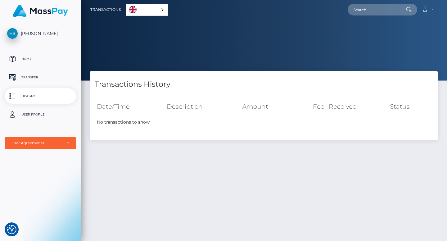  What do you see at coordinates (37, 143) in the screenshot?
I see `div: User Agreements` at bounding box center [37, 143].